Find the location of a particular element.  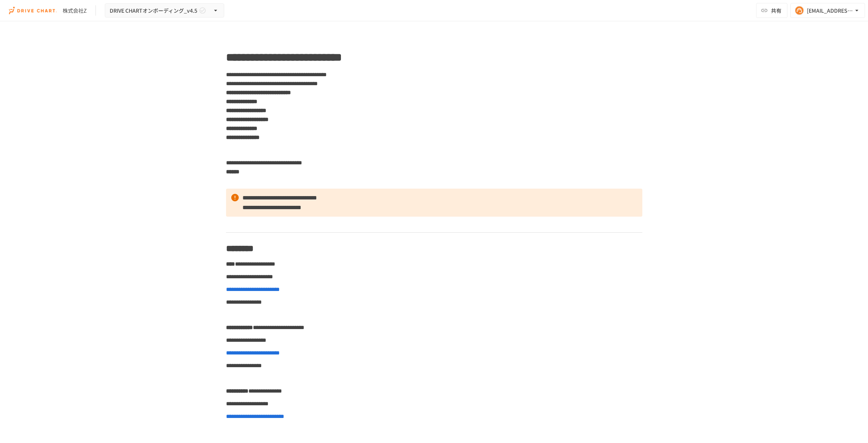

img: i9VDDS9JuLRLX3JIUyK59LcYp6Y9cayLPHs4hOxMB9W is located at coordinates (33, 11).